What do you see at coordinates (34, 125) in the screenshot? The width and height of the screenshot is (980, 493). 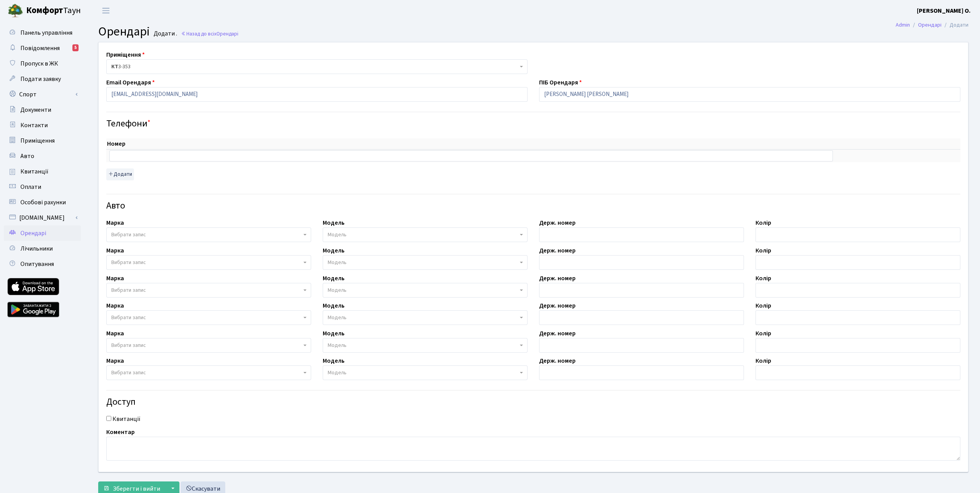 I see `span: Контакти` at bounding box center [34, 125].